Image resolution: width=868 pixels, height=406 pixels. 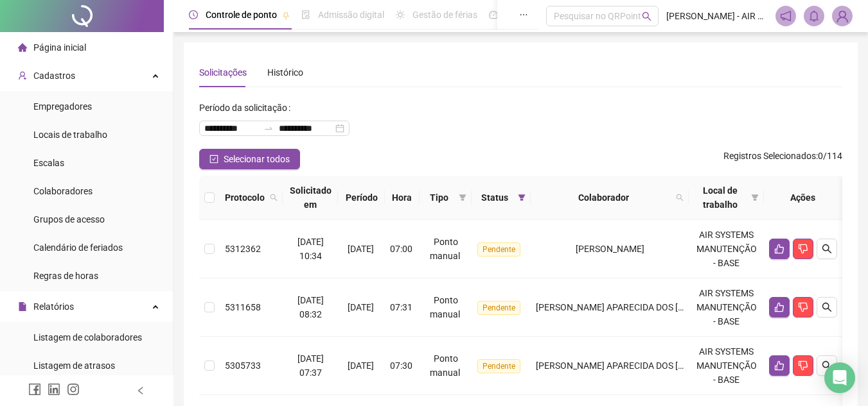 What do you see at coordinates (214, 159) in the screenshot?
I see `span: check-square` at bounding box center [214, 159].